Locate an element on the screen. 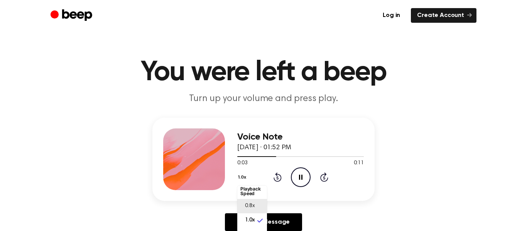  span: 0:03 is located at coordinates (242, 163).